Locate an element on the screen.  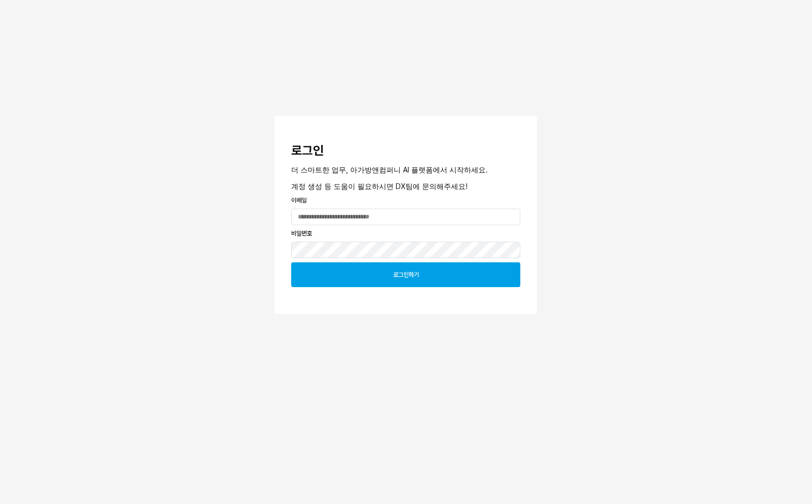
p: 비밀번호 is located at coordinates (406, 233).